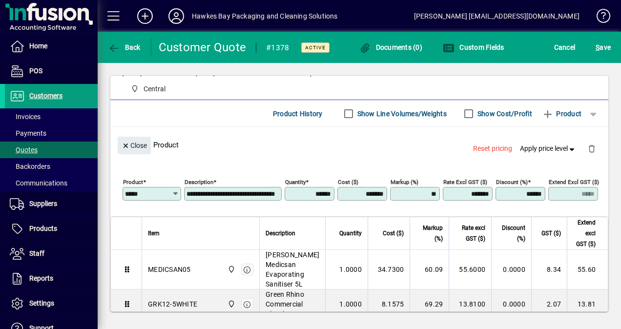  What do you see at coordinates (429, 269) in the screenshot?
I see `td: 60.09` at bounding box center [429, 269].